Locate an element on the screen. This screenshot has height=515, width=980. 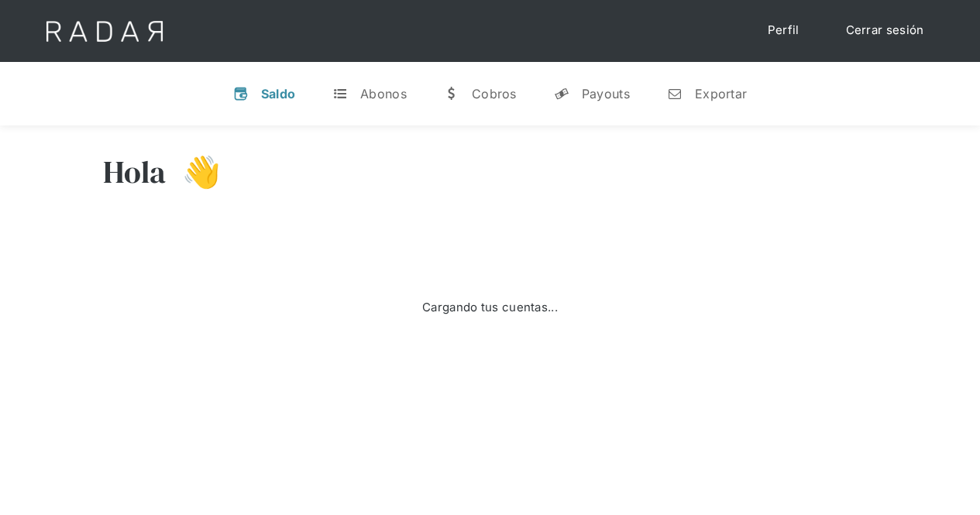
h3: Hola is located at coordinates (135, 172).